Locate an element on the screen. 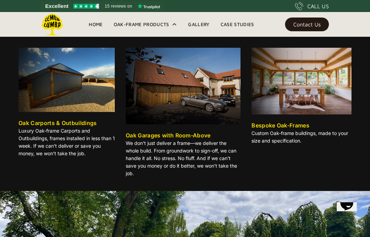 This screenshot has height=237, width=370. a: See Lemon Lumba reviews on Trustpilot is located at coordinates (103, 6).